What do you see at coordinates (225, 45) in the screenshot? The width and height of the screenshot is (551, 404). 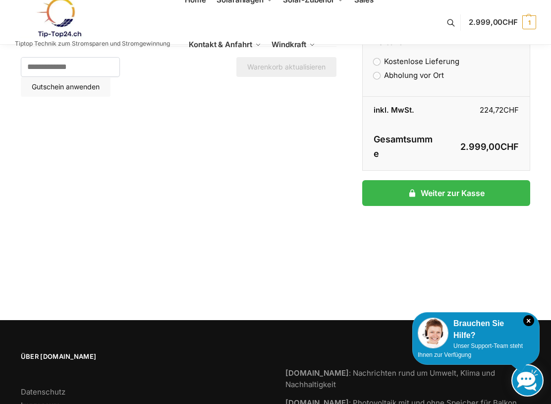 I see `a: Kontakt & Anfahrt` at bounding box center [225, 45].